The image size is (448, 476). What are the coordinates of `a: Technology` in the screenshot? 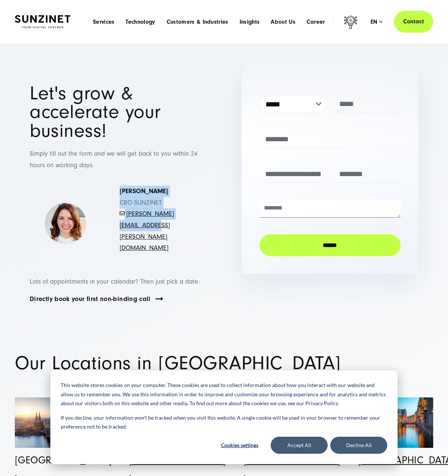 It's located at (140, 22).